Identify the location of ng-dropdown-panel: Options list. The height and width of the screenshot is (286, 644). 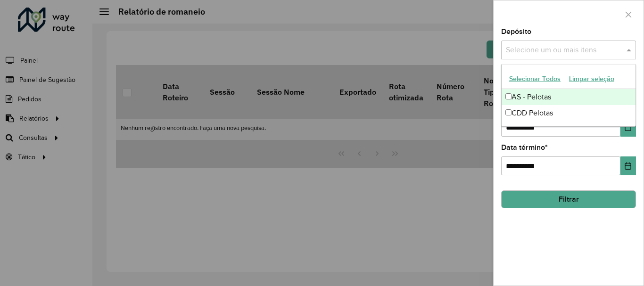
(569, 95).